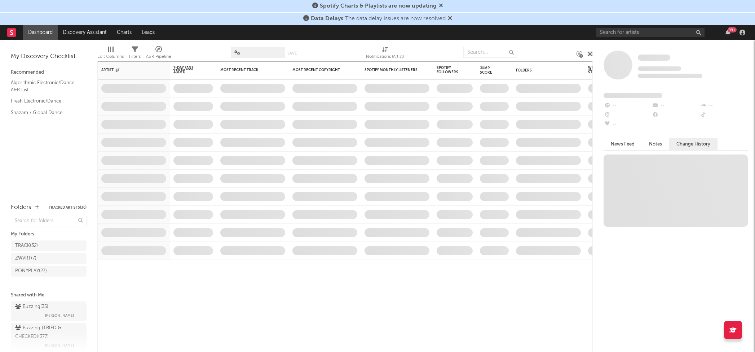 This screenshot has width=755, height=352. I want to click on span: 0 fans last week, so click(670, 76).